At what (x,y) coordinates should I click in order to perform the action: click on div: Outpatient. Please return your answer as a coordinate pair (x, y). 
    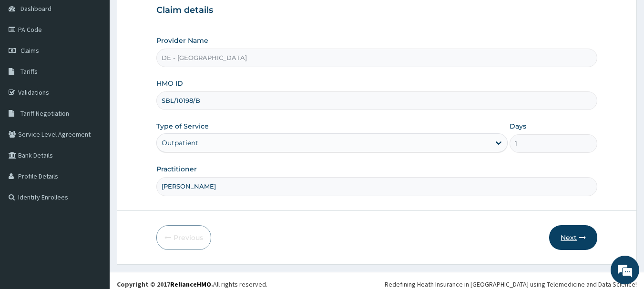
    Looking at the image, I should click on (179, 143).